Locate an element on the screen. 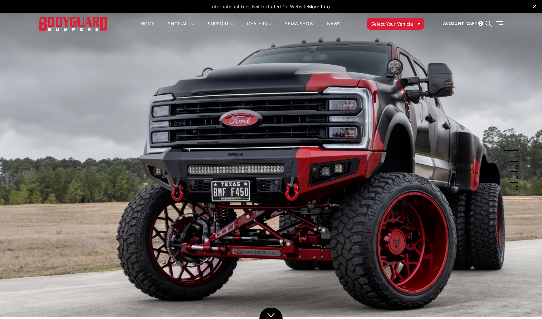  span: Select Your Vehicle is located at coordinates (392, 24).